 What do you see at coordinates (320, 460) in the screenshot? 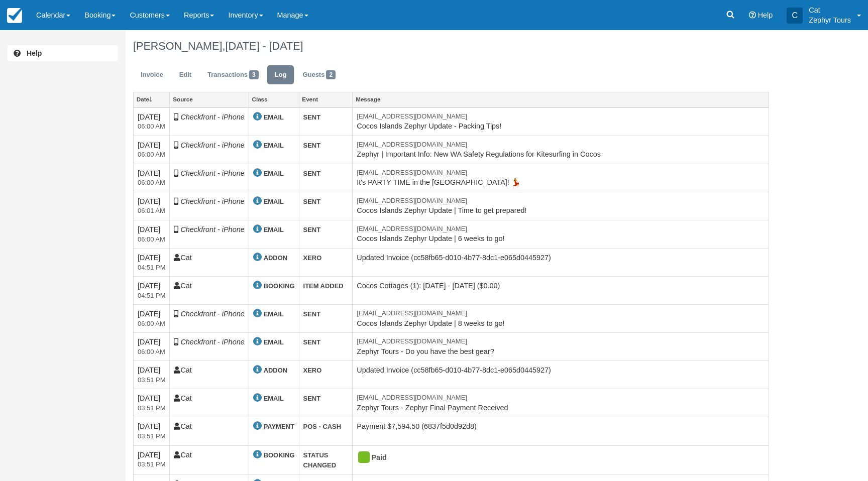
I see `strong: STATUS CHANGED` at bounding box center [320, 460].